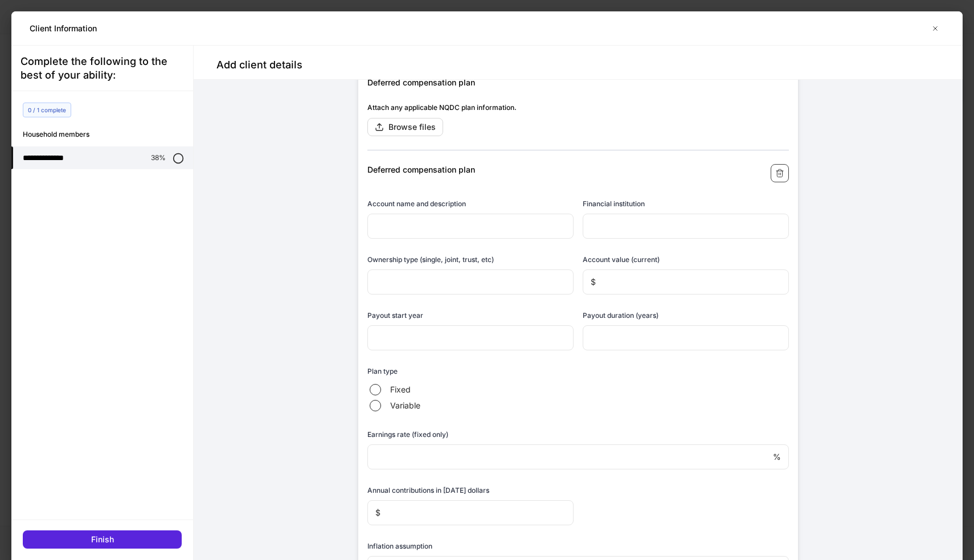  Describe the element at coordinates (395, 315) in the screenshot. I see `h6: Payout start year` at that location.